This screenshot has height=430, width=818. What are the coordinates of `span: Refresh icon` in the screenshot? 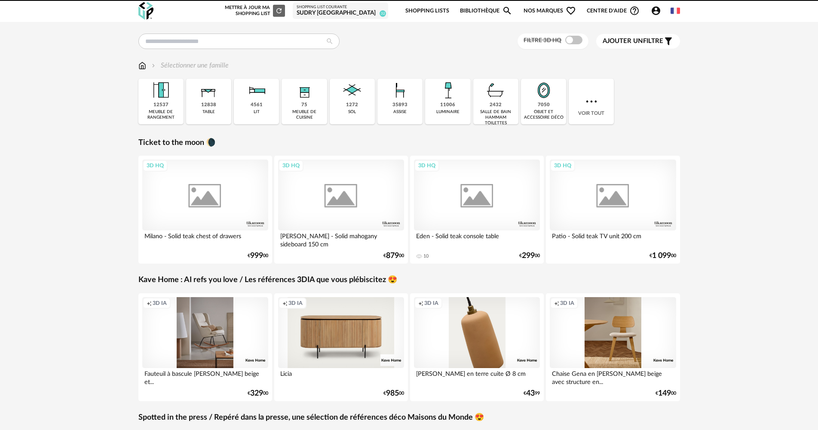 It's located at (279, 10).